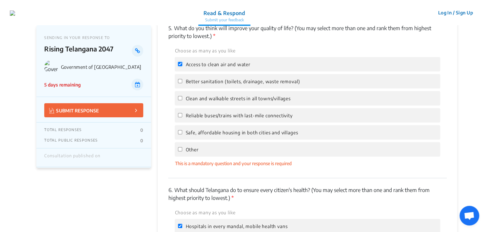  Describe the element at coordinates (239, 115) in the screenshot. I see `span: Reliable buses/trains with last-mile connectivity` at that location.